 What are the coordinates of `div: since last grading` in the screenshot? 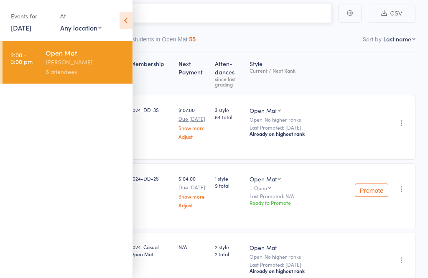 It's located at (228, 81).